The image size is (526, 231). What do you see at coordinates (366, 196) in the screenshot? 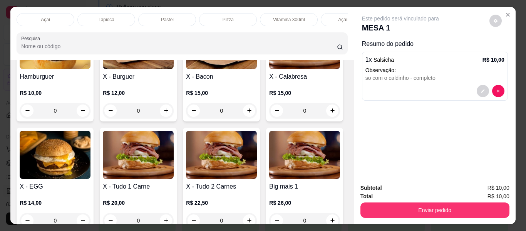
I see `strong: Total` at bounding box center [366, 196].